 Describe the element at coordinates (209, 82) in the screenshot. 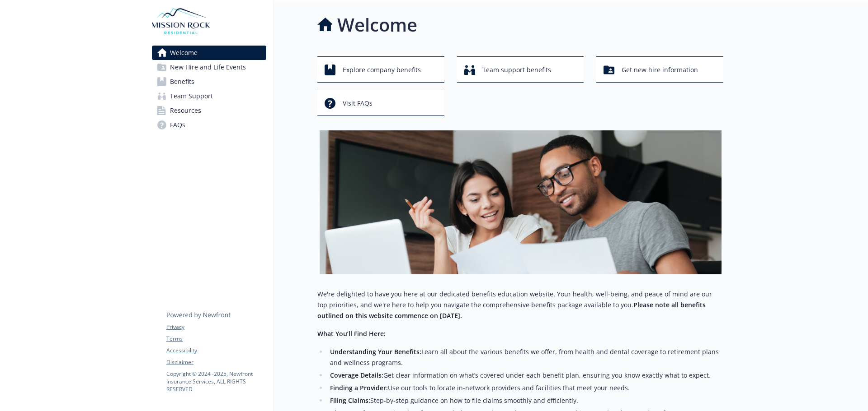

I see `a: Benefits` at that location.